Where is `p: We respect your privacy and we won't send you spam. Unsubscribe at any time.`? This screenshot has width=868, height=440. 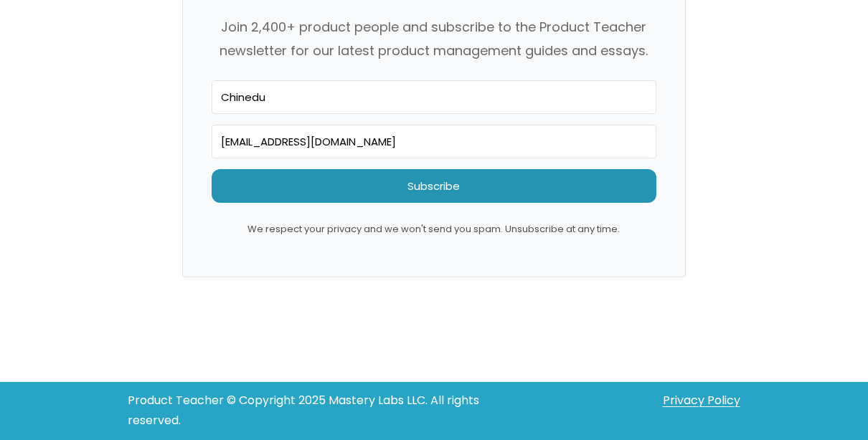 p: We respect your privacy and we won't send you spam. Unsubscribe at any time. is located at coordinates (434, 229).